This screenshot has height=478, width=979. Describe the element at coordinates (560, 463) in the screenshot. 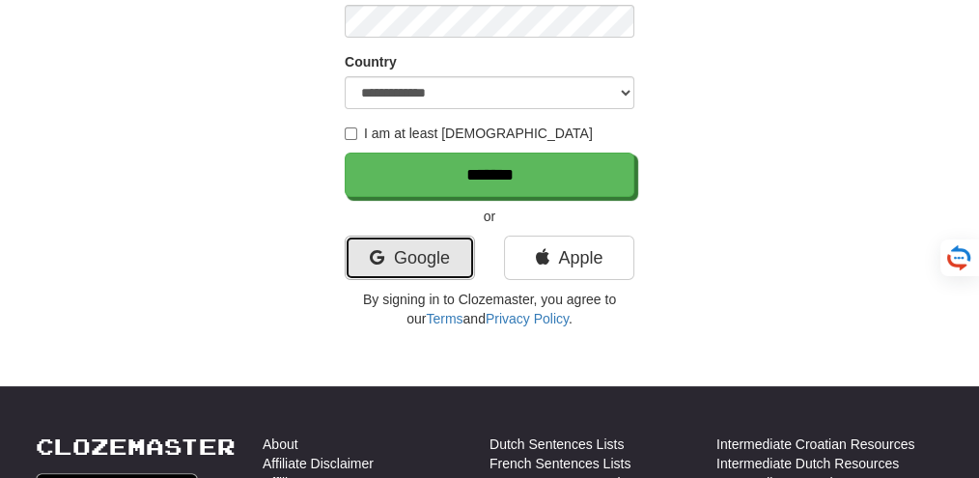

I see `a: French Sentences Lists` at that location.